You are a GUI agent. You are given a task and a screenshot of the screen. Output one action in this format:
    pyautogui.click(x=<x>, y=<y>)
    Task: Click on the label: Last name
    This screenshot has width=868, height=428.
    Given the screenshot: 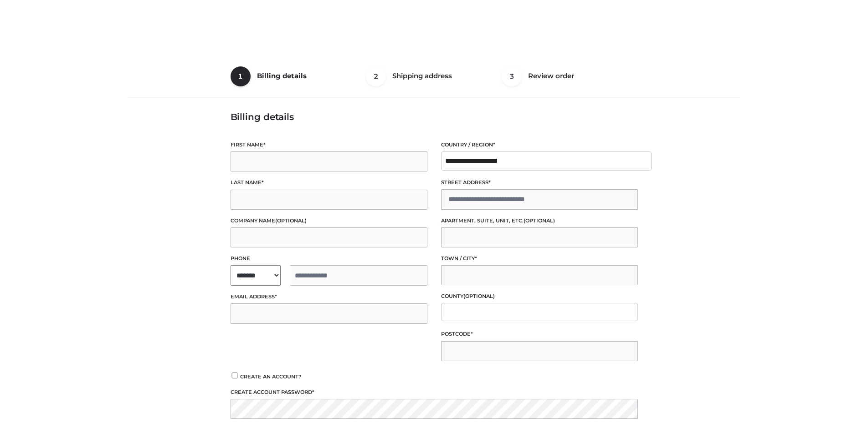 What is the action you would take?
    pyautogui.click(x=328, y=183)
    